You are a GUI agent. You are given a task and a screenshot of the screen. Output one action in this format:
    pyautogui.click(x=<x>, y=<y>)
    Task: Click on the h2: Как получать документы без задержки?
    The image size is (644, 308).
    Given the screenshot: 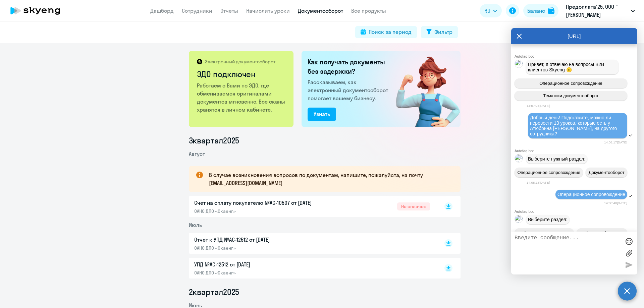 What is the action you would take?
    pyautogui.click(x=349, y=67)
    